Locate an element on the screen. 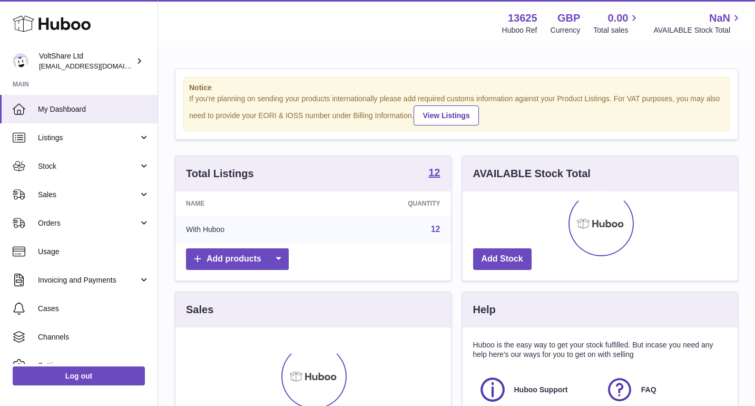 The width and height of the screenshot is (755, 406). span: Orders is located at coordinates (88, 223).